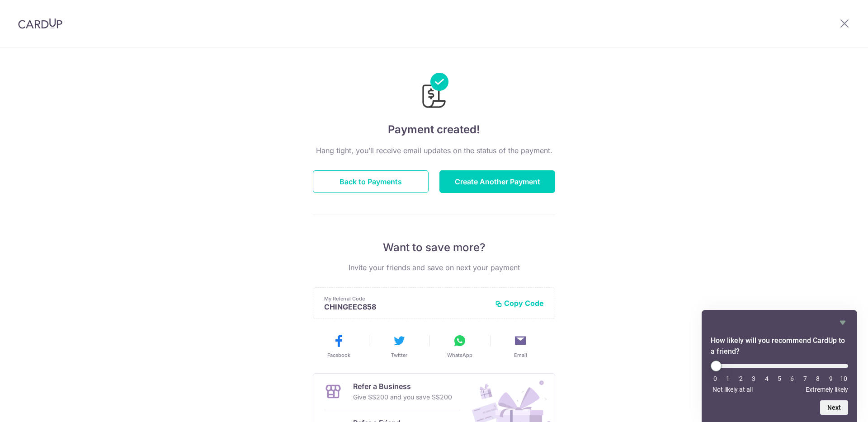 This screenshot has width=868, height=422. I want to click on li: 5, so click(779, 379).